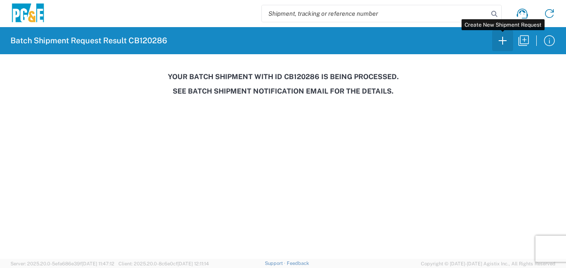 The height and width of the screenshot is (268, 566). Describe the element at coordinates (28, 14) in the screenshot. I see `img: pge` at that location.